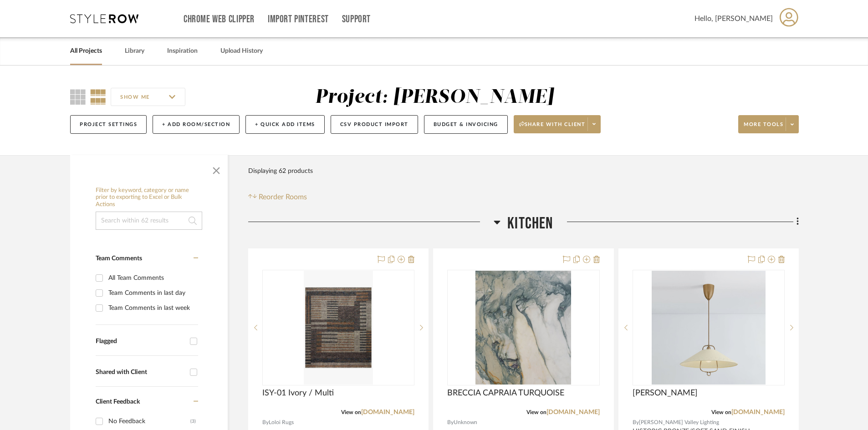 Image resolution: width=868 pixels, height=430 pixels. I want to click on button: Budget & Invoicing, so click(465, 124).